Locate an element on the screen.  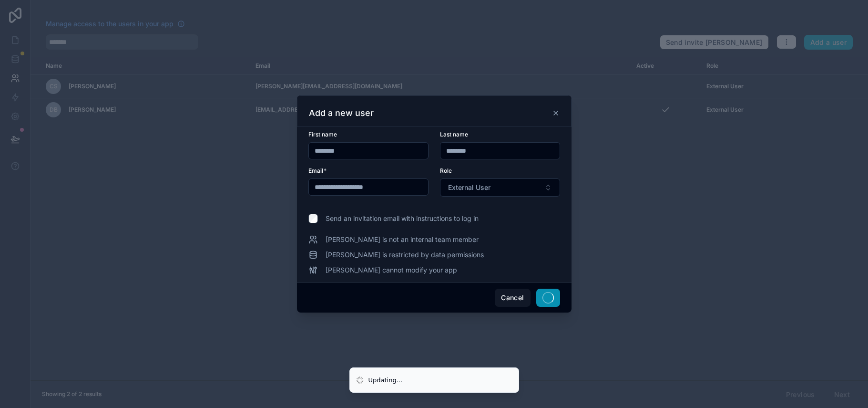
span: Send an invitation email with instructions to log in is located at coordinates (402, 219).